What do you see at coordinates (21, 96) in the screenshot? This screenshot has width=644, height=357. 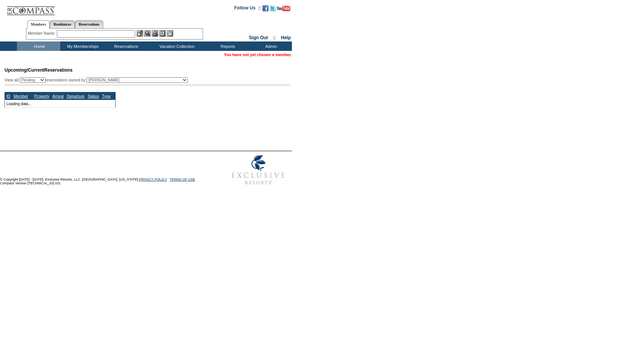 I see `a: Member` at bounding box center [21, 96].